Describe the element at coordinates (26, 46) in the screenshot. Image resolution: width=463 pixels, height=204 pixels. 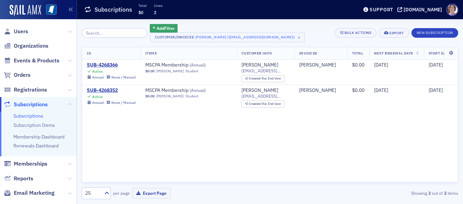
I see `a: Organizations` at that location.